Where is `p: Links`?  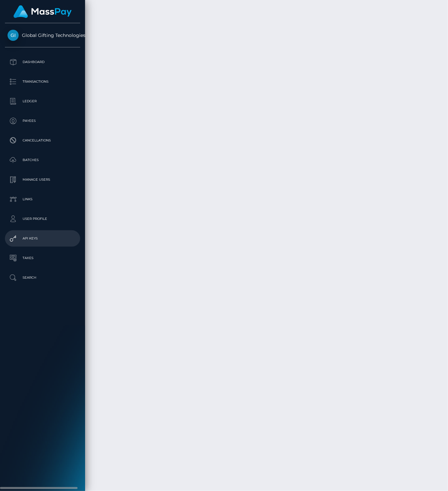
p: Links is located at coordinates (42, 200).